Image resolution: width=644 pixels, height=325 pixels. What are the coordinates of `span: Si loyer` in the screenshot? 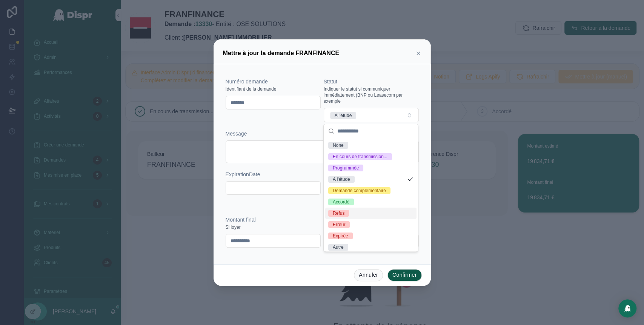 It's located at (233, 227).